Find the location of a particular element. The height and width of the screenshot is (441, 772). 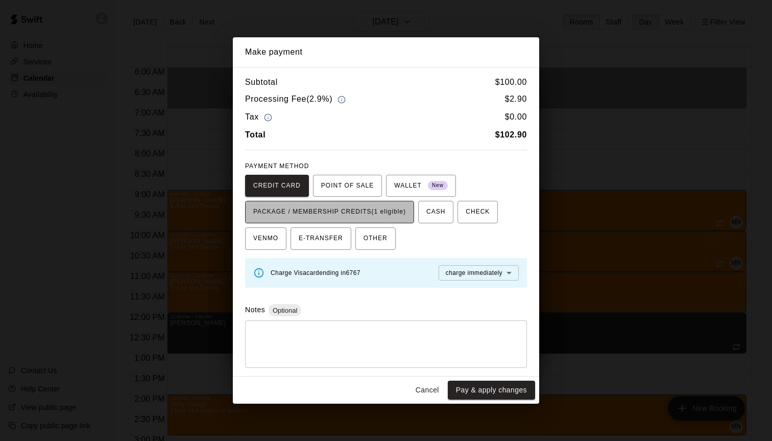

span: VENMO is located at coordinates (266, 238).